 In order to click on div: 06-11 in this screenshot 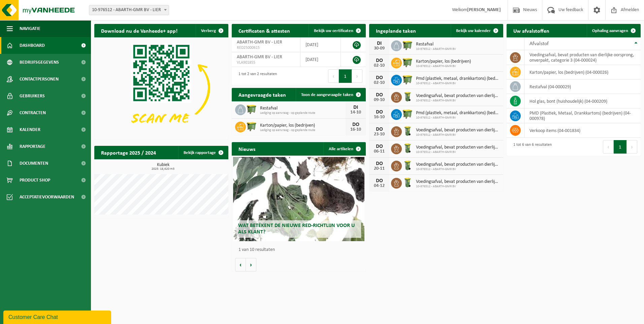, I will do `click(379, 152)`.